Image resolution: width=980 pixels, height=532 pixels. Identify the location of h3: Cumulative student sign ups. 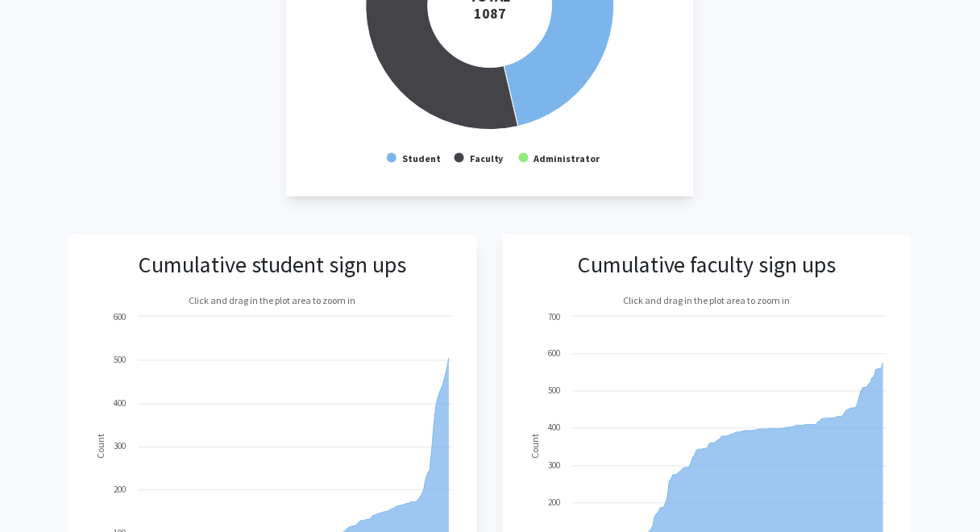
(274, 265).